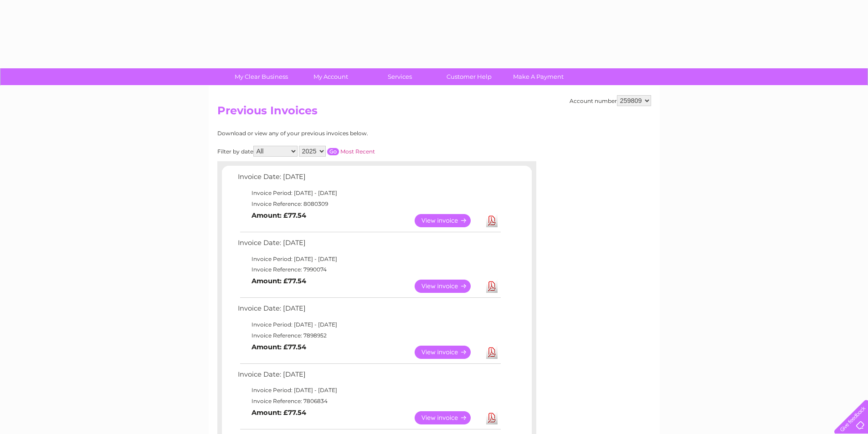  Describe the element at coordinates (469, 77) in the screenshot. I see `a: Customer Help` at that location.